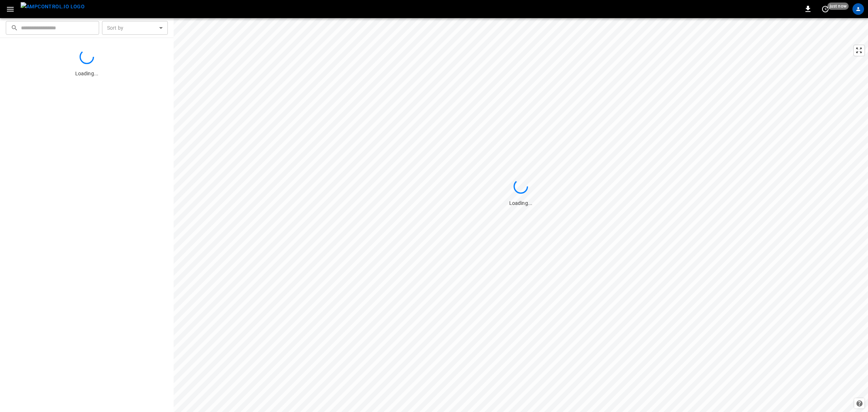 The width and height of the screenshot is (868, 412). I want to click on span: just now, so click(838, 6).